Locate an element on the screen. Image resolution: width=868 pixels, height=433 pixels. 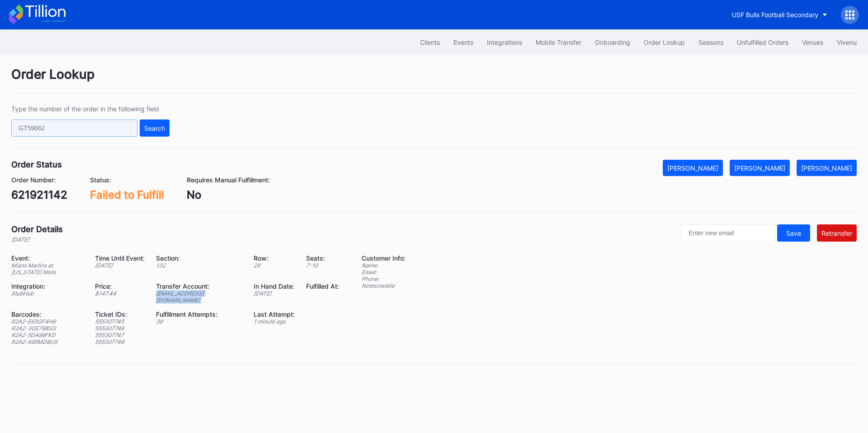
div: Price: is located at coordinates (120, 286).